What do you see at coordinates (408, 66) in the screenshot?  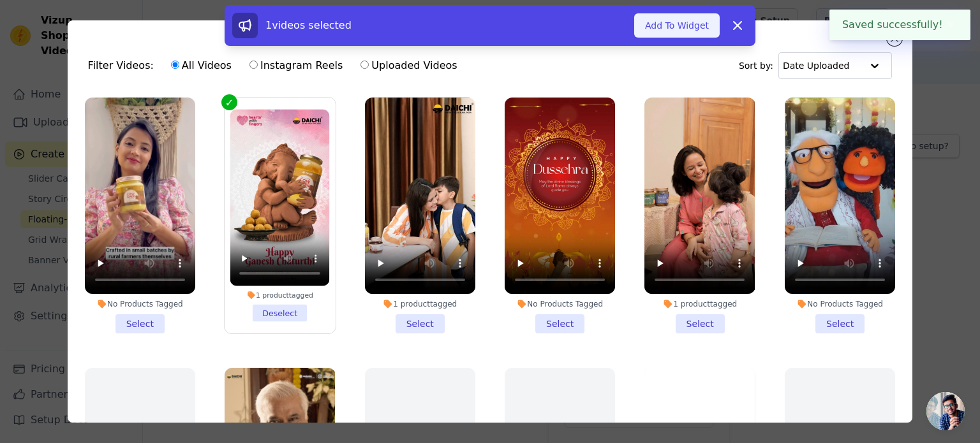 I see `label: Uploaded Videos` at bounding box center [408, 66].